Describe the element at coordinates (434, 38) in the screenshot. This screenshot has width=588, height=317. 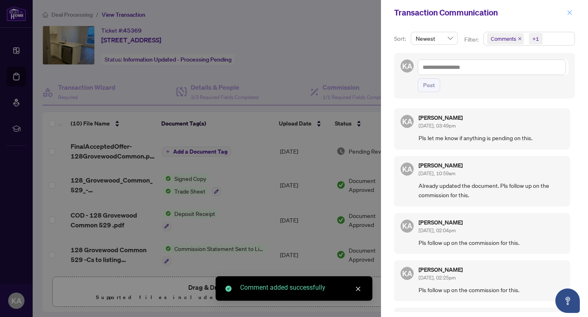
I see `span: Newest` at that location.